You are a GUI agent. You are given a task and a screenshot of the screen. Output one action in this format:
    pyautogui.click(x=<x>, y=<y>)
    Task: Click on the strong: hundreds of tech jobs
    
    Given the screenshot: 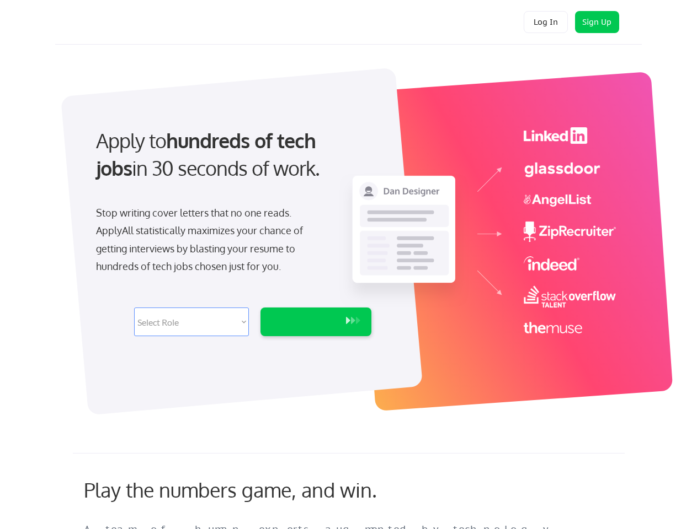 What is the action you would take?
    pyautogui.click(x=208, y=154)
    